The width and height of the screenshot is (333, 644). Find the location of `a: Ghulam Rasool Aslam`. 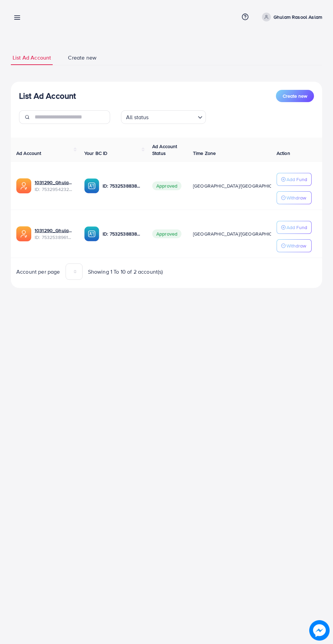

a: Ghulam Rasool Aslam is located at coordinates (291, 17).